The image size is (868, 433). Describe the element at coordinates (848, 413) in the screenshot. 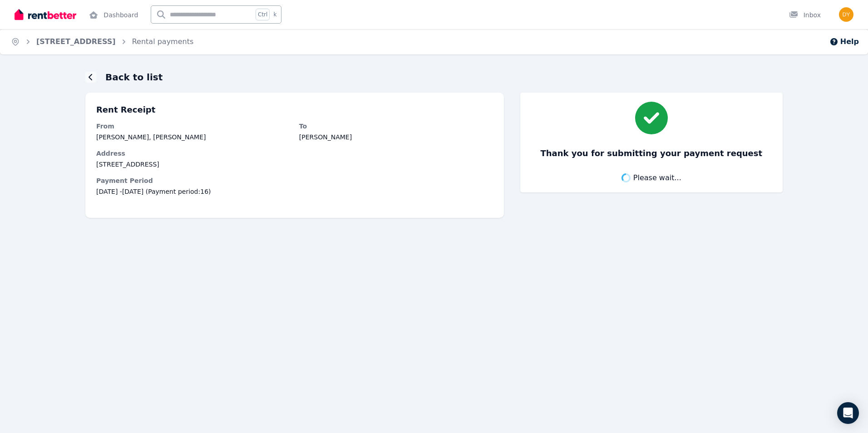

I see `div: Open Intercom Messenger` at that location.